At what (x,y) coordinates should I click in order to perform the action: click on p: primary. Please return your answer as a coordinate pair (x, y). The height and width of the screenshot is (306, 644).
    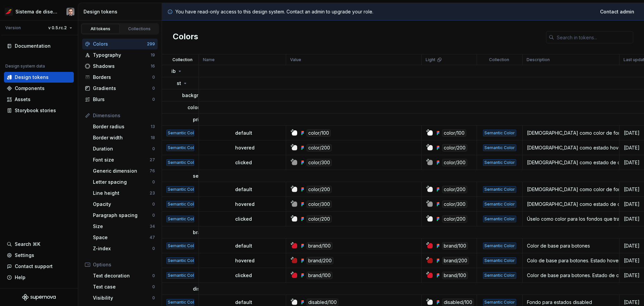
    Looking at the image, I should click on (202, 120).